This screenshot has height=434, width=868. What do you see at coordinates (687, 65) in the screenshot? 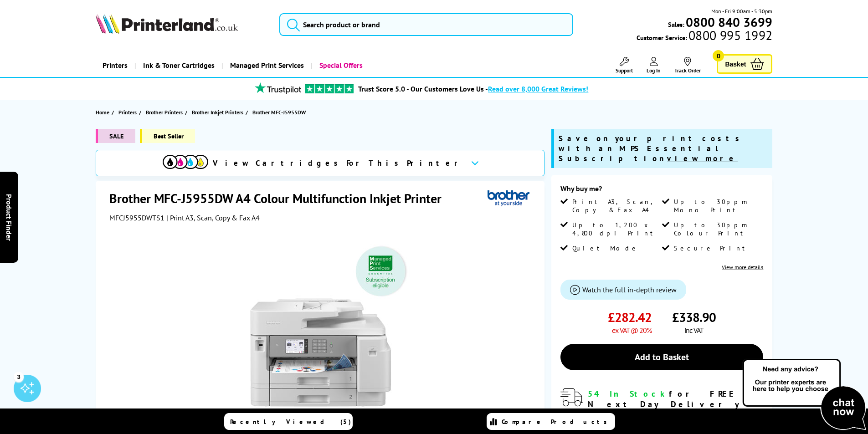
I see `a: Track Order` at bounding box center [687, 65].